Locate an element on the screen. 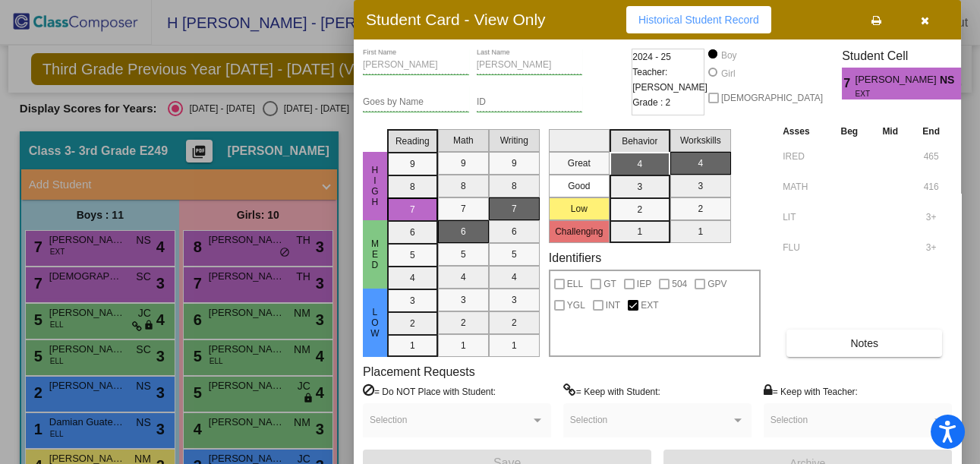  span: GT is located at coordinates (610, 284).